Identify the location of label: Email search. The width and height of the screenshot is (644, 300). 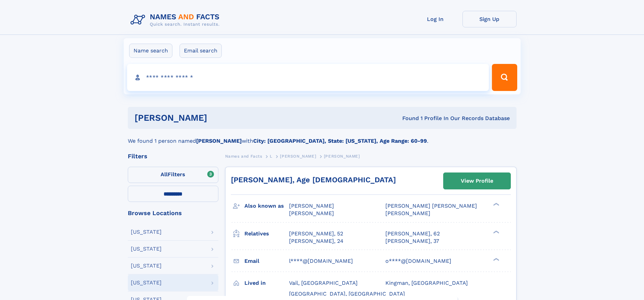
(201, 51).